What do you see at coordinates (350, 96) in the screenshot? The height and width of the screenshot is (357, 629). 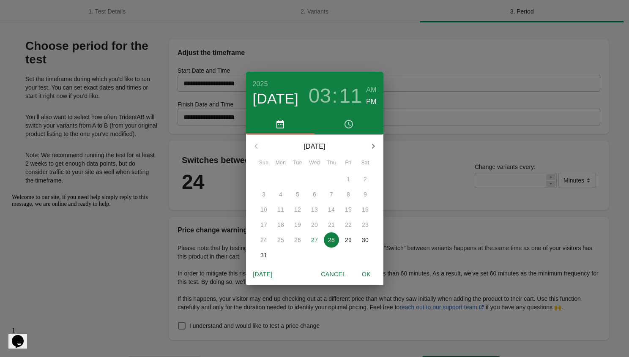 I see `button: 11` at bounding box center [350, 96].